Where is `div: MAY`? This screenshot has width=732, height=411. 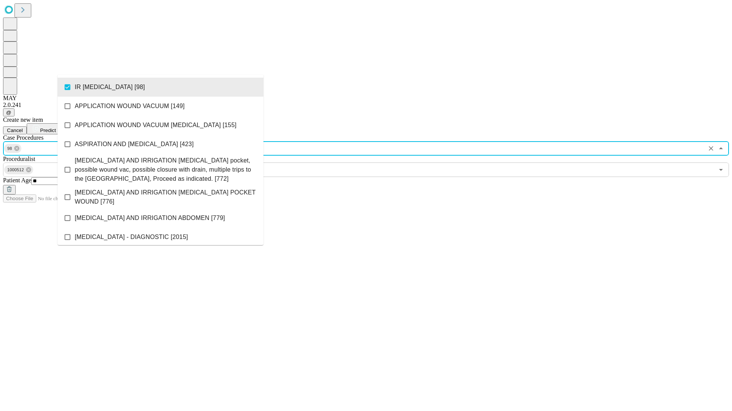 div: MAY is located at coordinates (366, 98).